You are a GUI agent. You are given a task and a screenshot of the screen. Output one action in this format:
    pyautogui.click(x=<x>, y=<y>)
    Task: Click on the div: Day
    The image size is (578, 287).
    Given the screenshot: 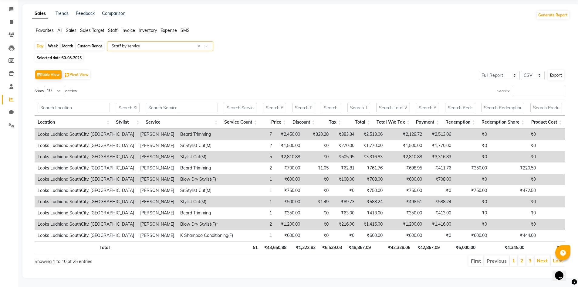 What is the action you would take?
    pyautogui.click(x=40, y=46)
    